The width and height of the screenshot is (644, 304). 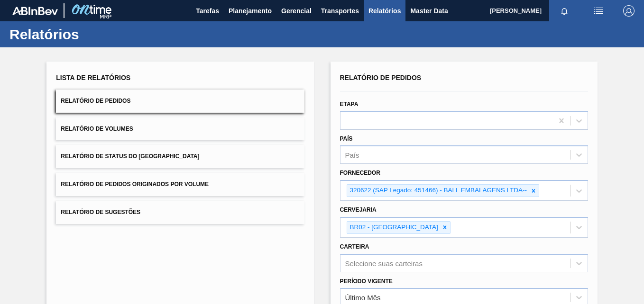 What do you see at coordinates (366, 281) in the screenshot?
I see `label: Período Vigente` at bounding box center [366, 281].